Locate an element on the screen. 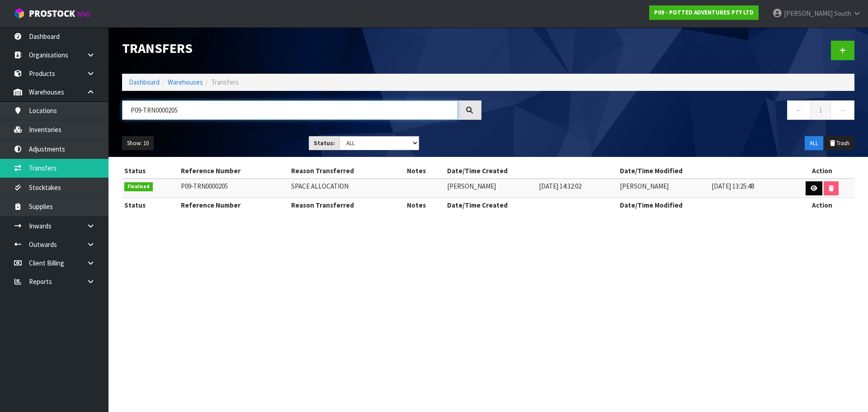 The width and height of the screenshot is (868, 412). span: ProStock is located at coordinates (52, 14).